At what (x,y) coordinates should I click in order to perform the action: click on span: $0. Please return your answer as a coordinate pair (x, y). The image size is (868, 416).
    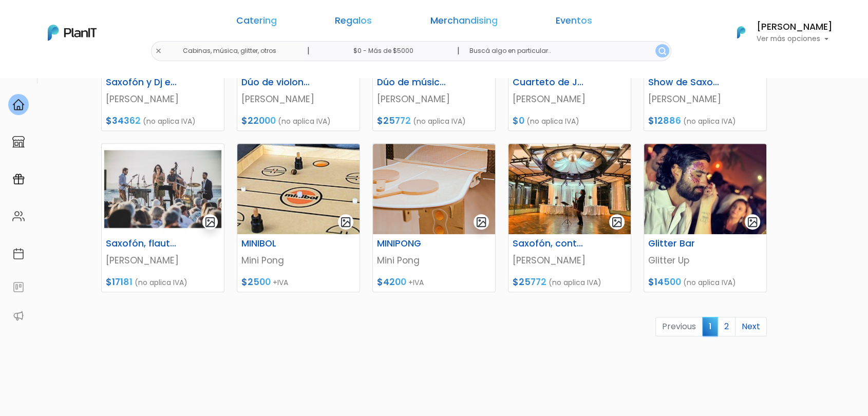
    Looking at the image, I should click on (519, 121).